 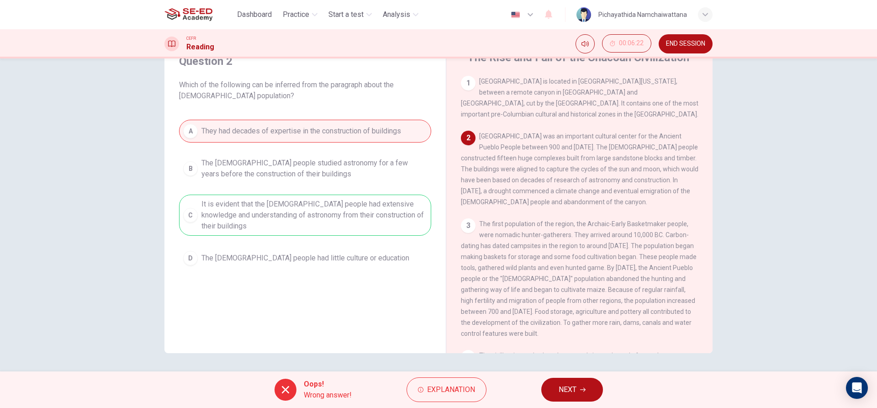 What do you see at coordinates (327, 384) in the screenshot?
I see `span: Oops!` at bounding box center [327, 384].